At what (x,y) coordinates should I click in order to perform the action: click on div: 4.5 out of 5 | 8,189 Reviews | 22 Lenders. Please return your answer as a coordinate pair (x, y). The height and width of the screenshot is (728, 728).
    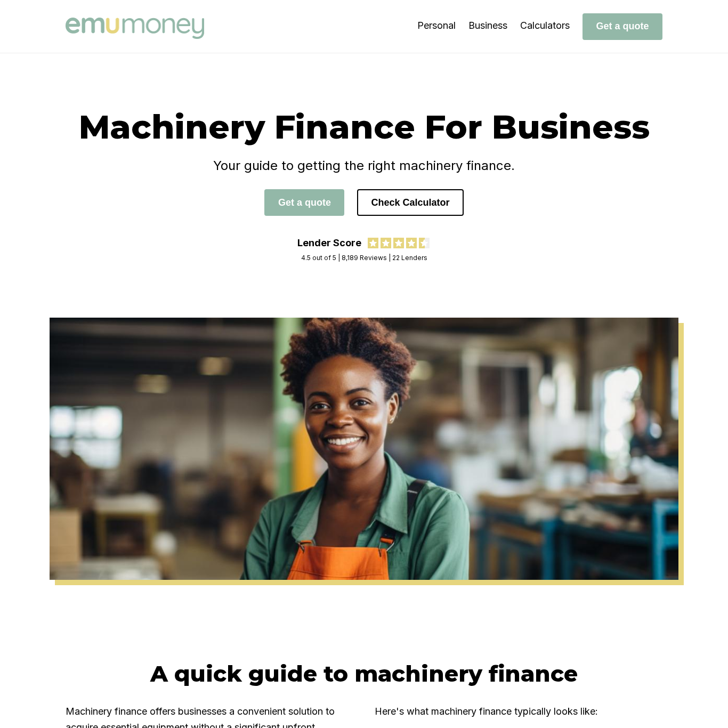
    Looking at the image, I should click on (364, 257).